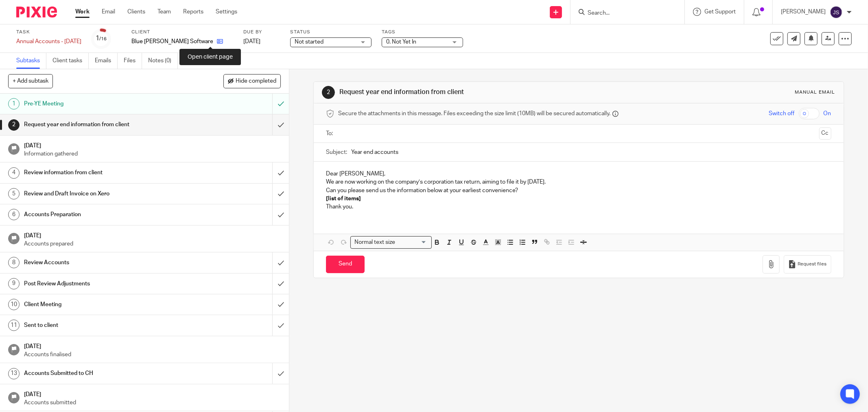 The width and height of the screenshot is (868, 412). Describe the element at coordinates (152, 355) in the screenshot. I see `p: Accounts finalised` at that location.